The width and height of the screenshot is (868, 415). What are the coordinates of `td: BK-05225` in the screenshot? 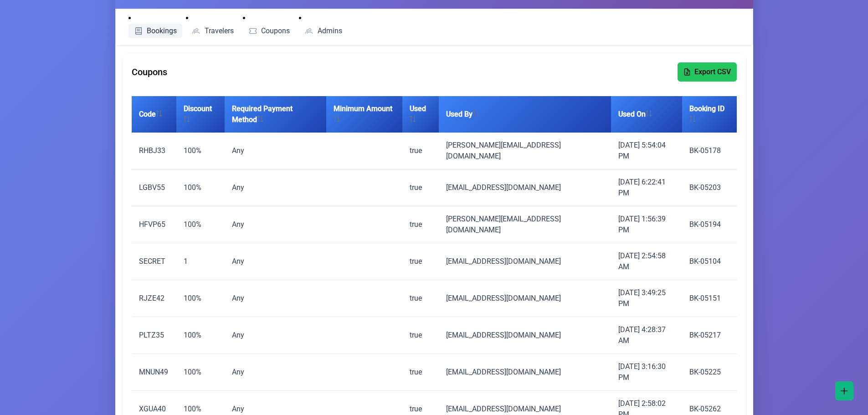 It's located at (709, 372).